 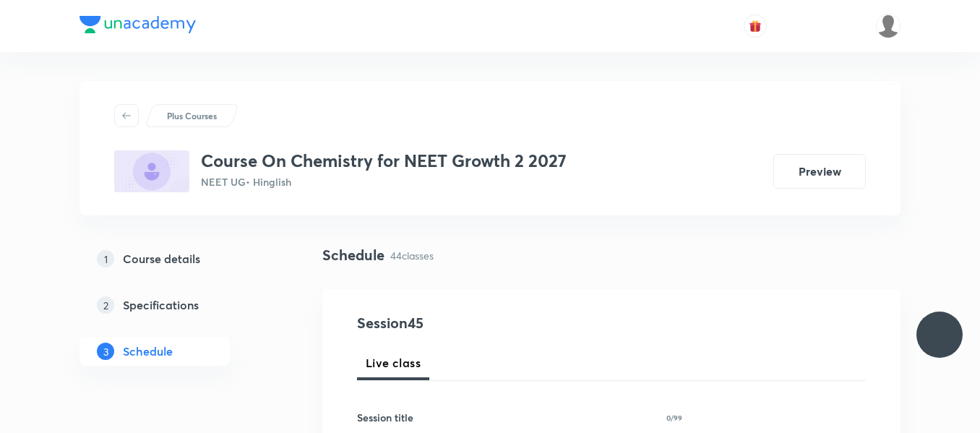 I want to click on h4: Schedule, so click(x=354, y=255).